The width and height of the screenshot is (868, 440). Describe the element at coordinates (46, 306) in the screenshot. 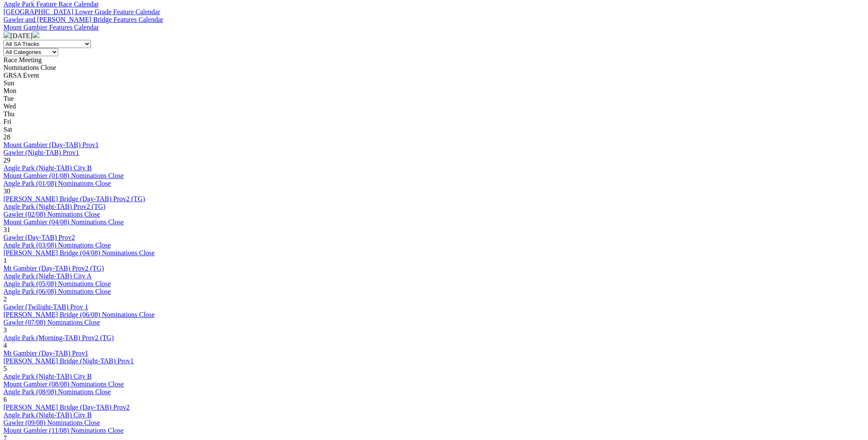

I see `a: Gawler (Twilight-TAB) Prov 1` at that location.